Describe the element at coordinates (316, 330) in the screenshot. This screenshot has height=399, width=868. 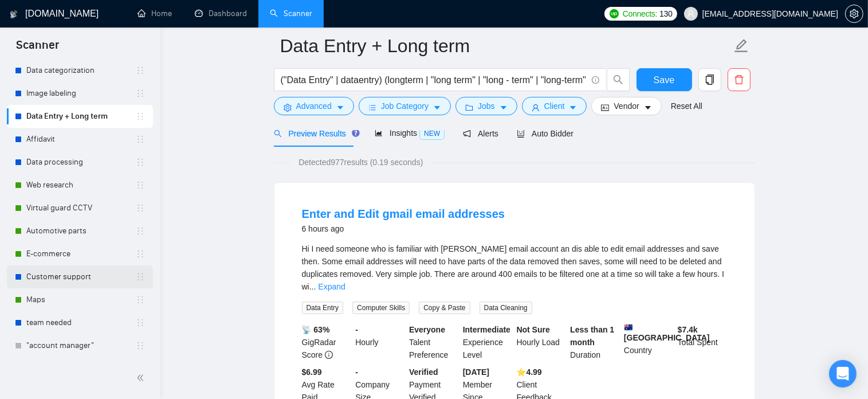
I see `b: 📡 63%` at that location.